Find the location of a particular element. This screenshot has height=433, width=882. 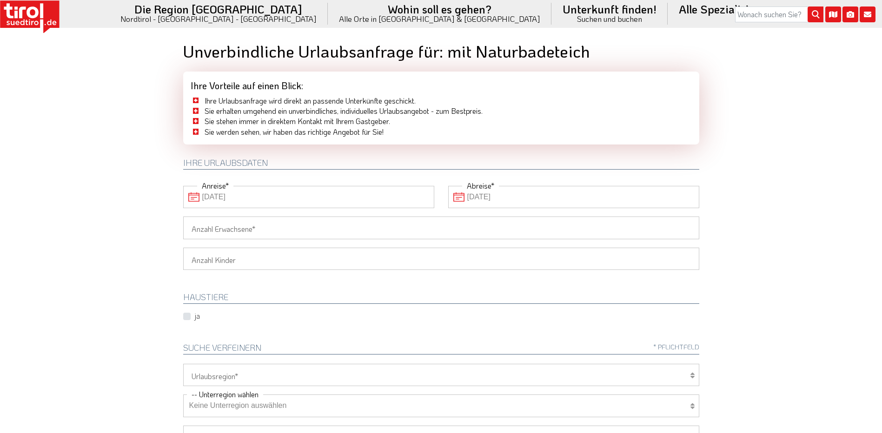

i: Karte öffnen is located at coordinates (833, 14).